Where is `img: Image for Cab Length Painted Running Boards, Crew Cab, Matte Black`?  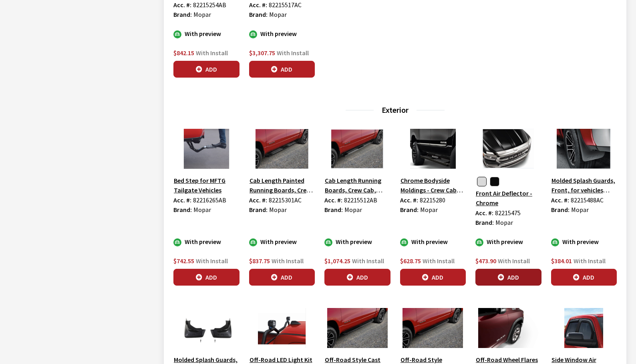 img: Image for Cab Length Painted Running Boards, Crew Cab, Matte Black is located at coordinates (282, 149).